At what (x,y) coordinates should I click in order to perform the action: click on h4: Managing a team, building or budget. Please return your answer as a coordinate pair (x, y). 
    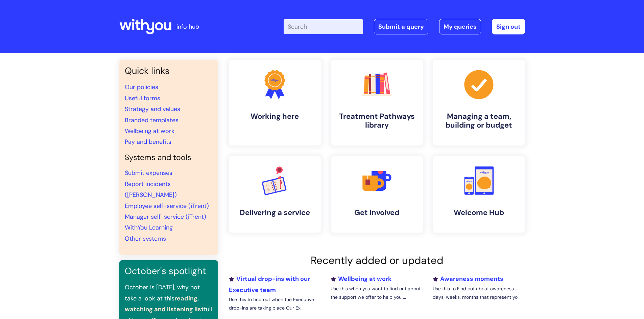
    Looking at the image, I should click on (479, 121).